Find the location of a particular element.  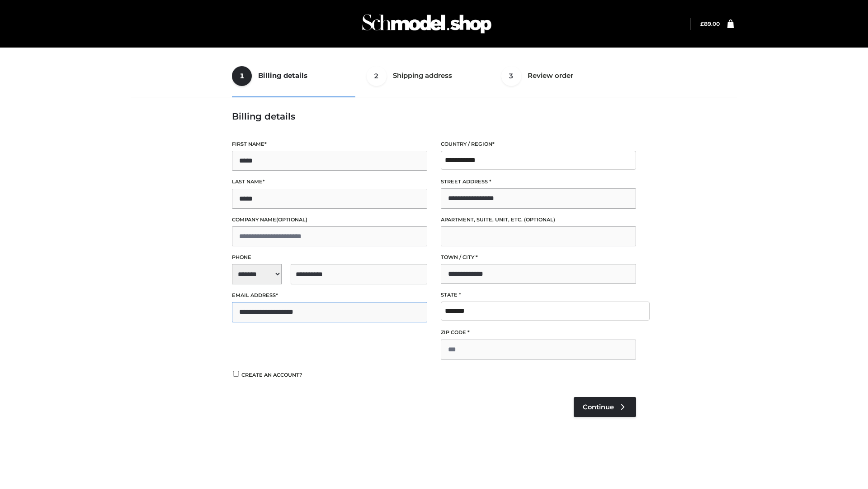

label: Street address is located at coordinates (538, 181).